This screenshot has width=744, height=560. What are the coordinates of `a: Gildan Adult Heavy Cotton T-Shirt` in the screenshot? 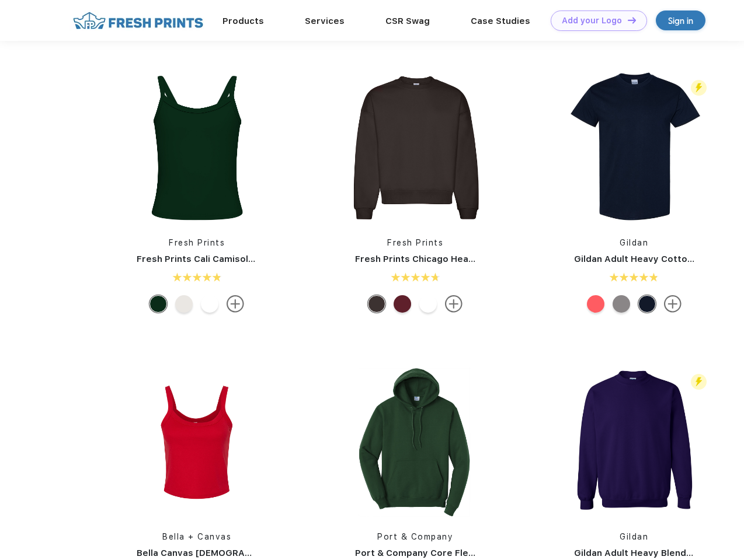 It's located at (650, 259).